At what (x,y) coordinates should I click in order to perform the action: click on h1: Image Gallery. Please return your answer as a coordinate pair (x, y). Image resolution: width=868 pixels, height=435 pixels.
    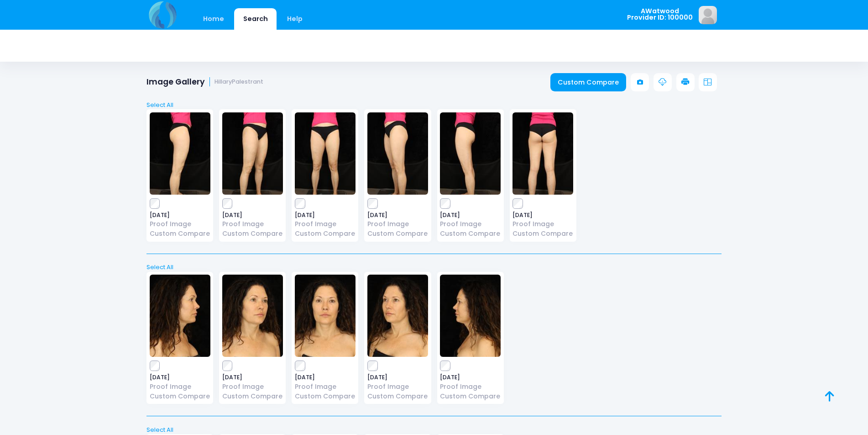
    Looking at the image, I should click on (205, 81).